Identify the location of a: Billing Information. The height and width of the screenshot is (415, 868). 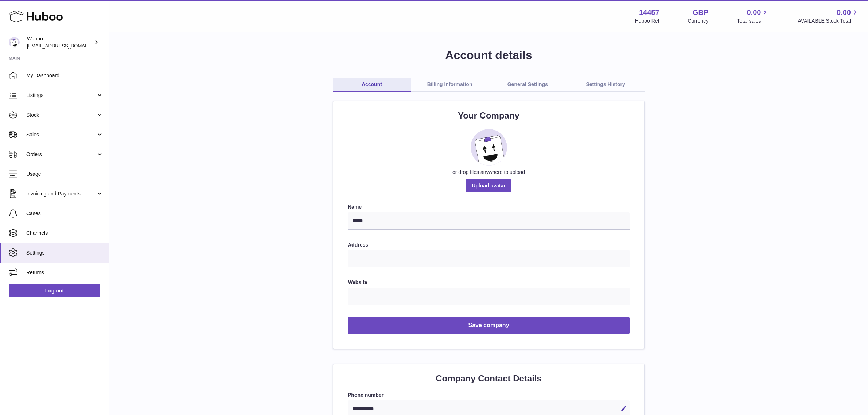
(450, 84).